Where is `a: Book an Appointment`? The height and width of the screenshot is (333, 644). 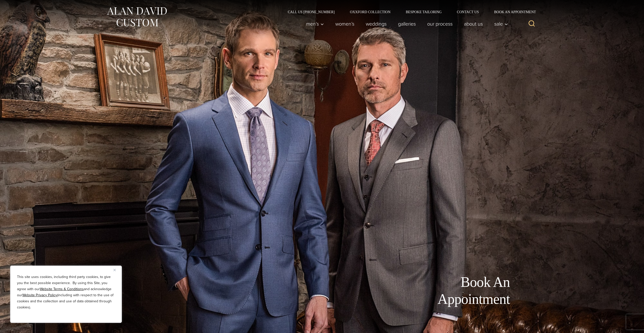 a: Book an Appointment is located at coordinates (512, 12).